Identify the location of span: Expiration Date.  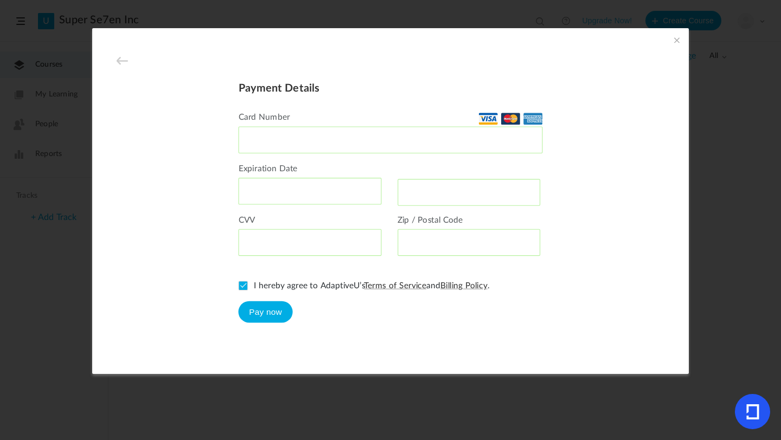
(310, 169).